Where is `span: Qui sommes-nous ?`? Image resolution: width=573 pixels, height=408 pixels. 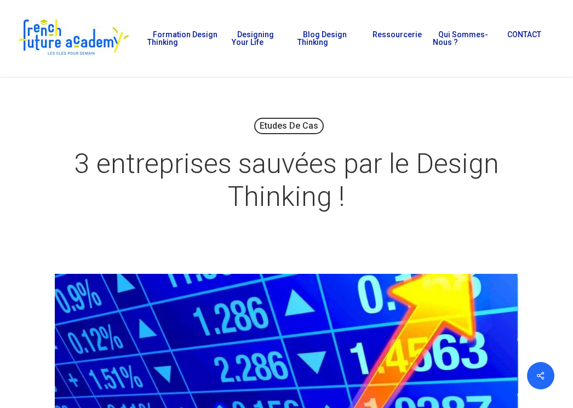 span: Qui sommes-nous ? is located at coordinates (460, 38).